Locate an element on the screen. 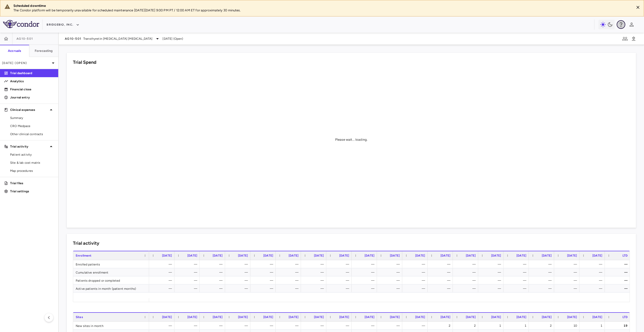 This screenshot has width=644, height=332. p: Analytics is located at coordinates (32, 81).